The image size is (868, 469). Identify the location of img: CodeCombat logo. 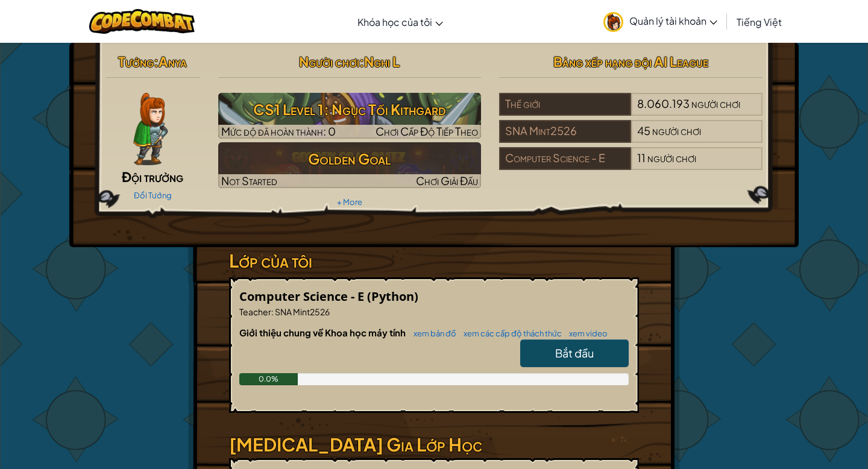
(142, 21).